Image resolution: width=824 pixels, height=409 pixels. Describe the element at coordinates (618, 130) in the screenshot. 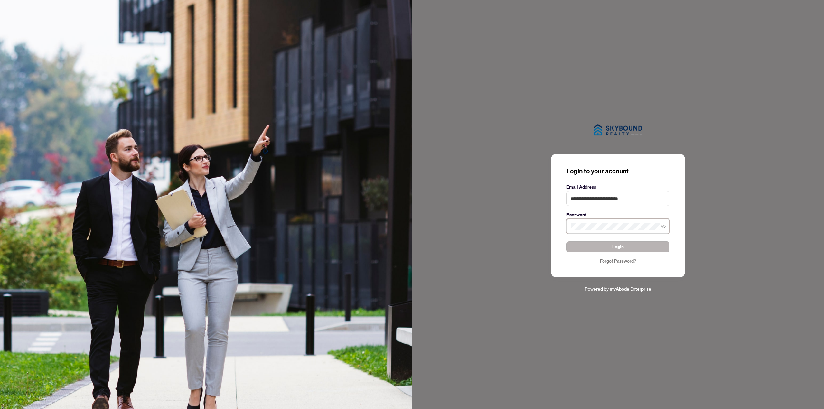

I see `img: ma-logo` at that location.